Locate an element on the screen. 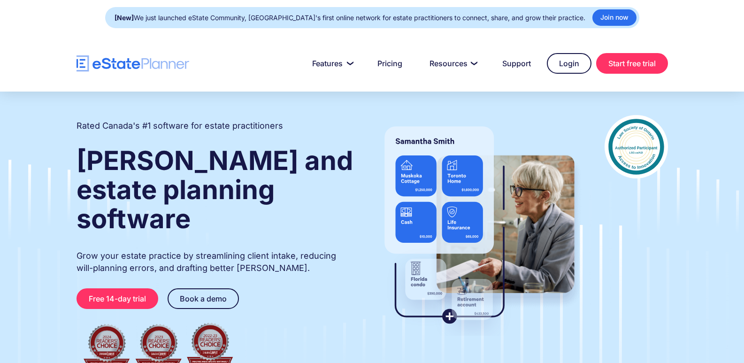 The height and width of the screenshot is (363, 744). a: Book a demo is located at coordinates (203, 298).